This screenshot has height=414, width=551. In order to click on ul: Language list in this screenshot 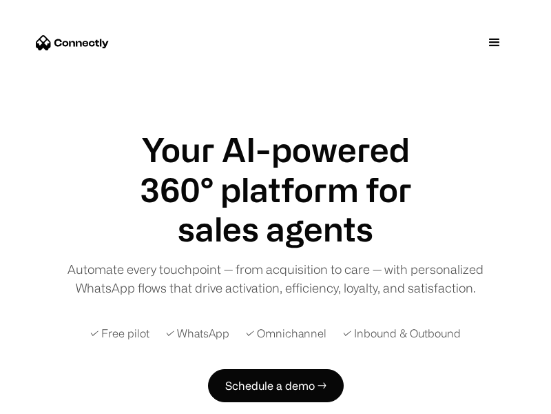, I will do `click(55, 399)`.